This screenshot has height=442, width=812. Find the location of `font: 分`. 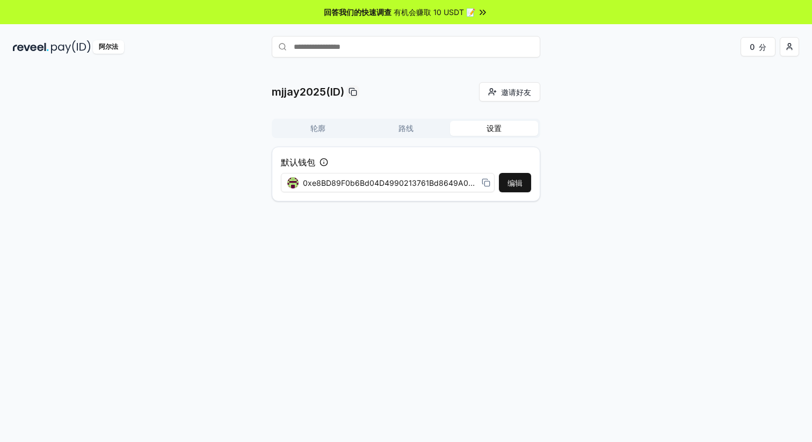

font: 分 is located at coordinates (762, 47).